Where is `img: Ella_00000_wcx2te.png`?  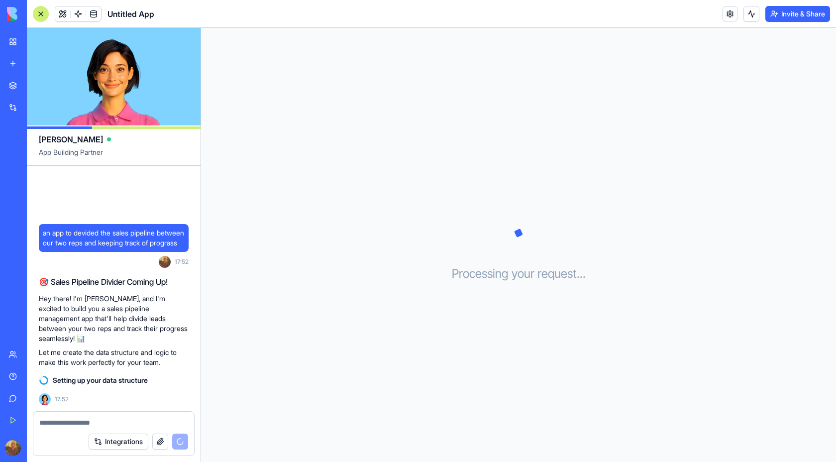
img: Ella_00000_wcx2te.png is located at coordinates (45, 399).